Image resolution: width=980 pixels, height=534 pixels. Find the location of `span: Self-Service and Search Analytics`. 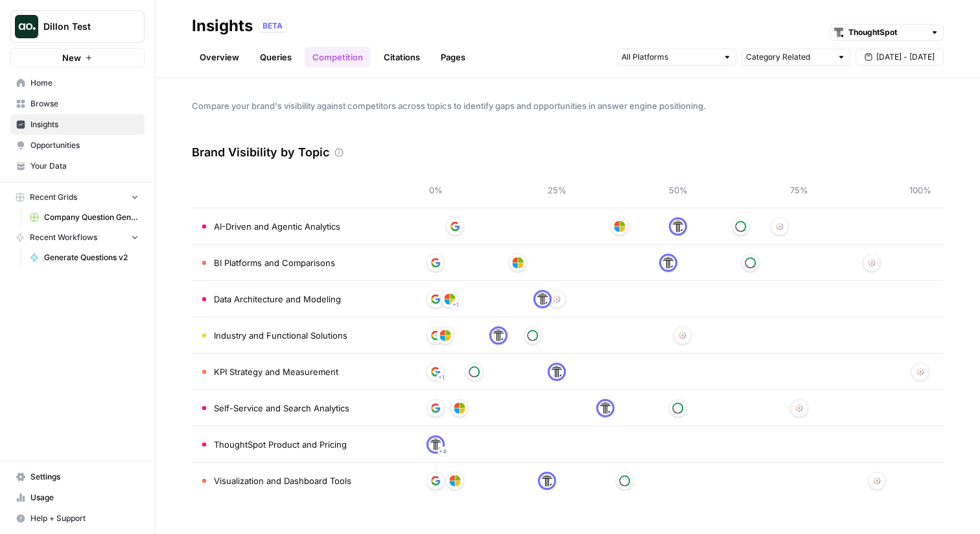

span: Self-Service and Search Analytics is located at coordinates (281, 408).